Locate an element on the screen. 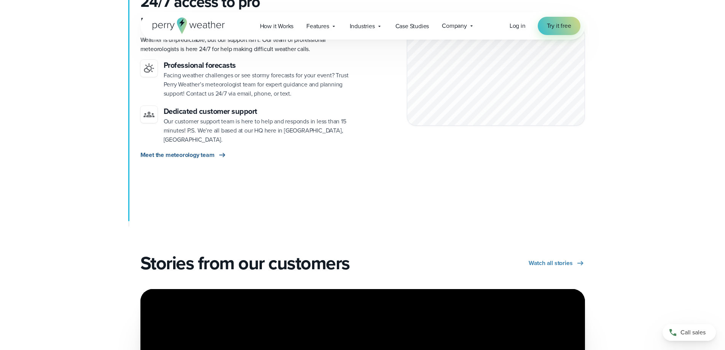 This screenshot has width=725, height=350. a: Case Studies is located at coordinates (412, 26).